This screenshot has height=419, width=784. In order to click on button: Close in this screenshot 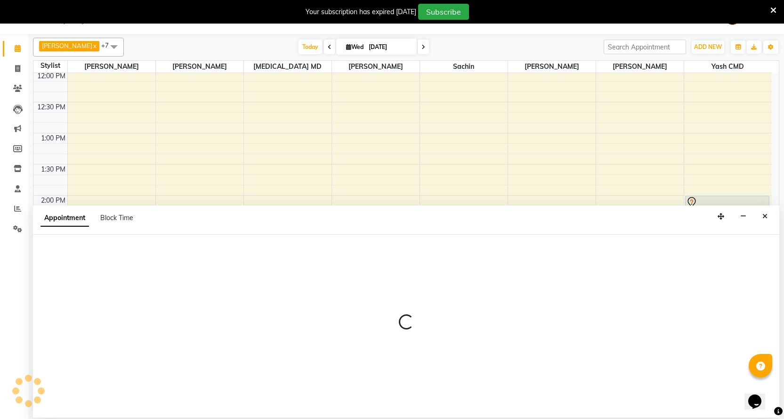, I will do `click(765, 216)`.